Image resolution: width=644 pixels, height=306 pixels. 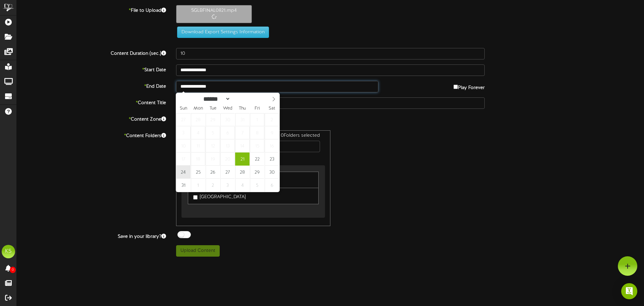 What do you see at coordinates (257, 133) in the screenshot?
I see `span: August 8, 2025` at bounding box center [257, 133].